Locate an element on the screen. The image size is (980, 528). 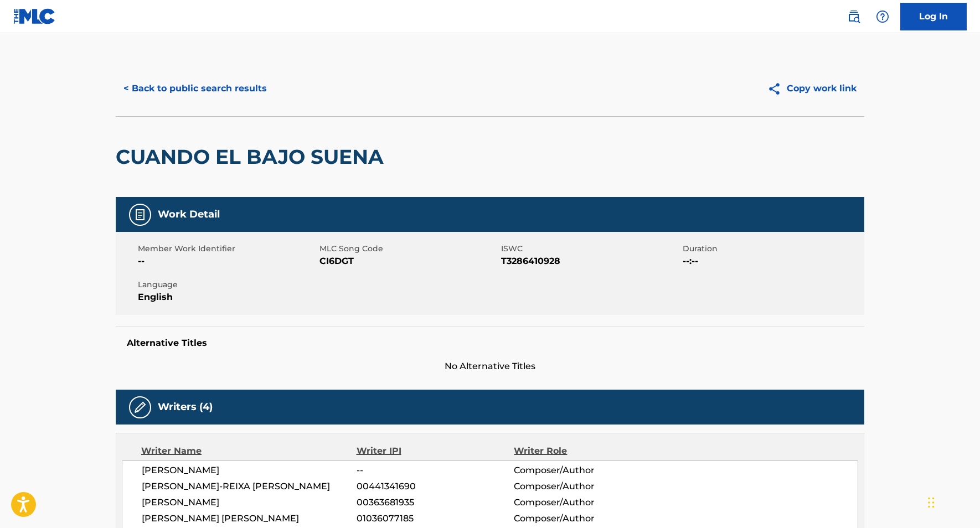
a: Public Search is located at coordinates (854, 17).